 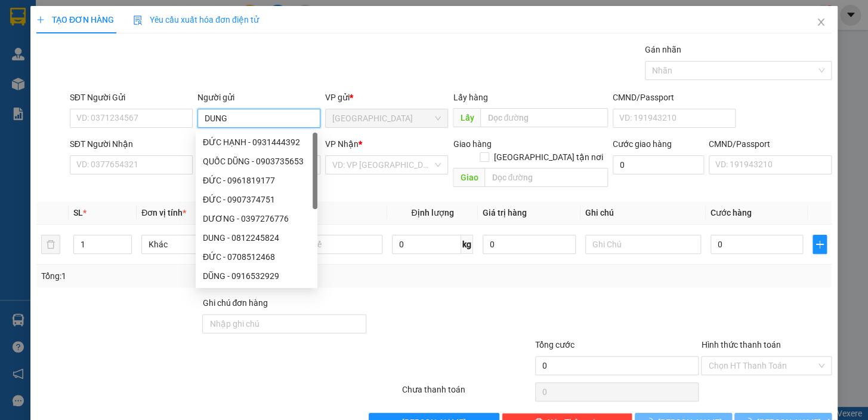 I want to click on span: Lấy, so click(x=467, y=117).